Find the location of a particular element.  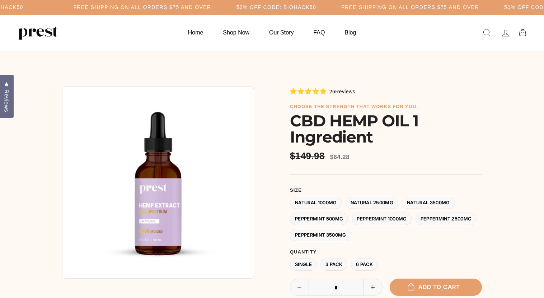

label: Natural 1000MG is located at coordinates (316, 203).